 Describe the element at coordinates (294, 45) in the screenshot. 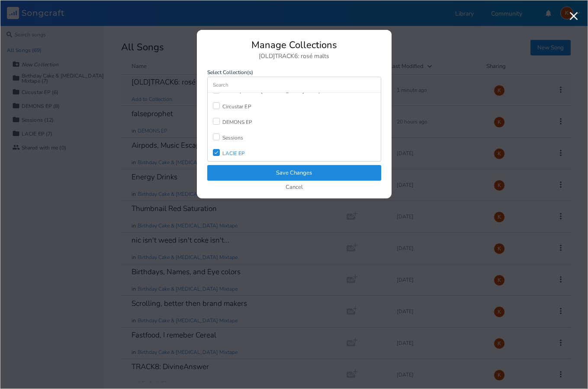

I see `div: Manage Collections` at that location.